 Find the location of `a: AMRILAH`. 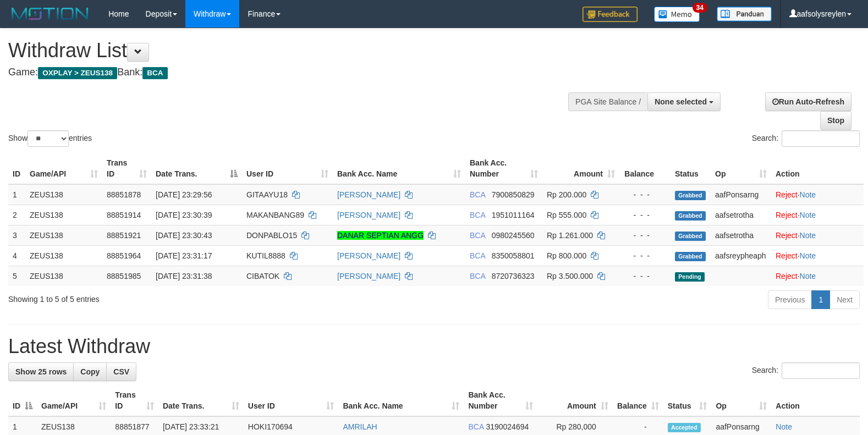

a: AMRILAH is located at coordinates (359, 427).